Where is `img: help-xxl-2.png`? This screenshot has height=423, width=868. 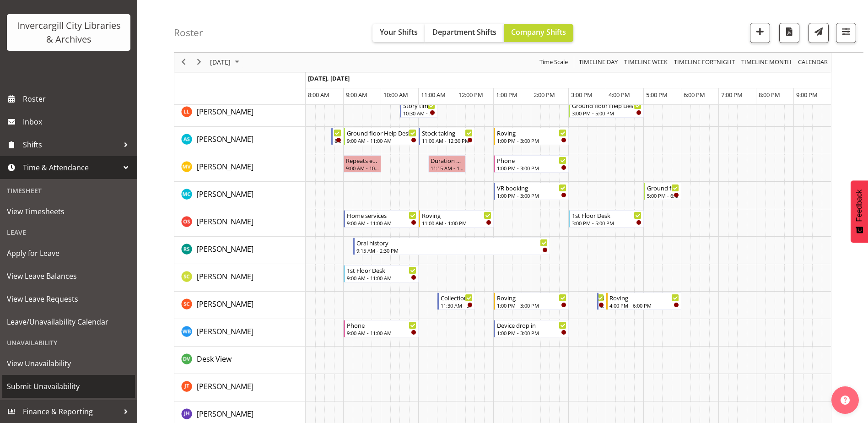 img: help-xxl-2.png is located at coordinates (845, 400).